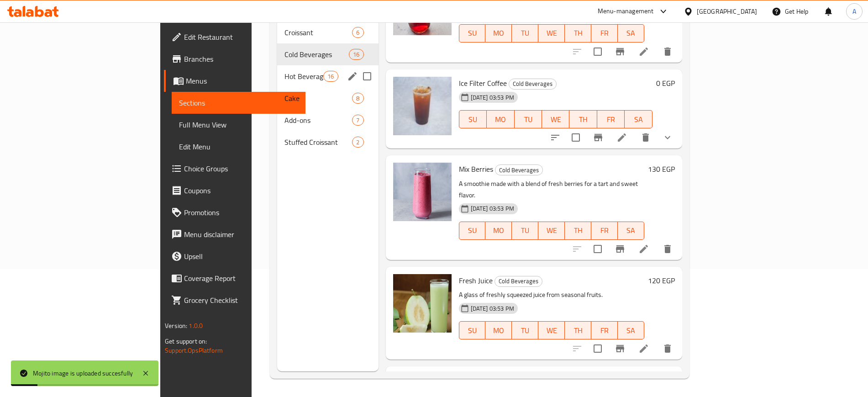 This screenshot has height=397, width=868. Describe the element at coordinates (662, 280) in the screenshot. I see `h6: 120 EGP` at that location.